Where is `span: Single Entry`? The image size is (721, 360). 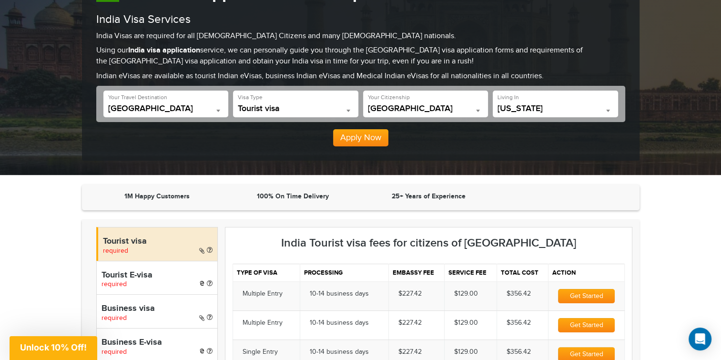 span: Single Entry is located at coordinates (260, 352).